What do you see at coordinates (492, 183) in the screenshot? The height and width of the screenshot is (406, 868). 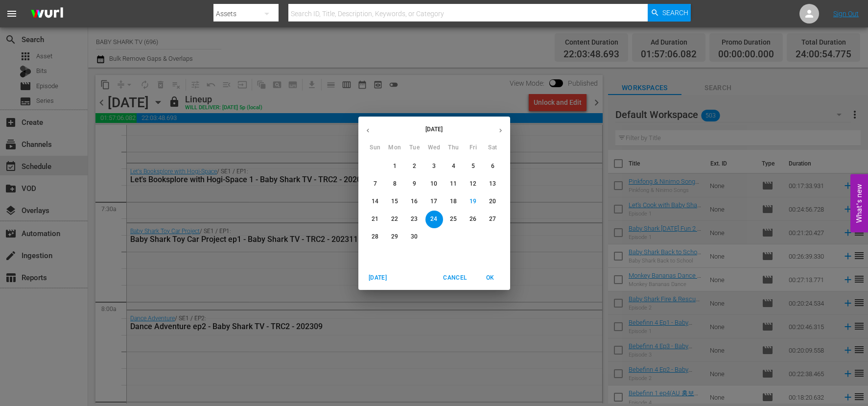 I see `p: 13` at bounding box center [492, 183].